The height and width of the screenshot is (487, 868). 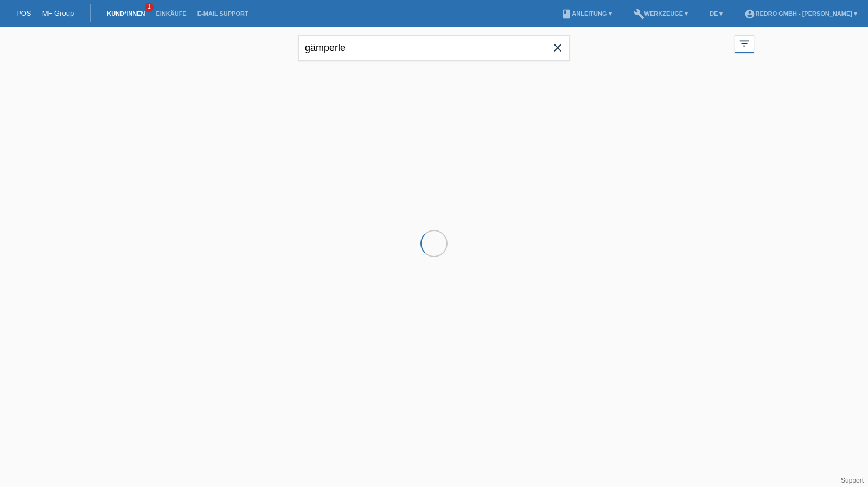 What do you see at coordinates (750, 14) in the screenshot?
I see `i: account_circle` at bounding box center [750, 14].